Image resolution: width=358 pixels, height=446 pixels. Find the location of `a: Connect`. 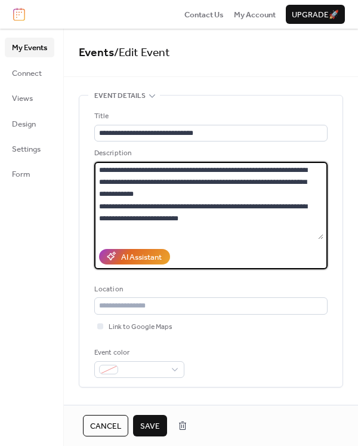

a: Connect is located at coordinates (29, 73).